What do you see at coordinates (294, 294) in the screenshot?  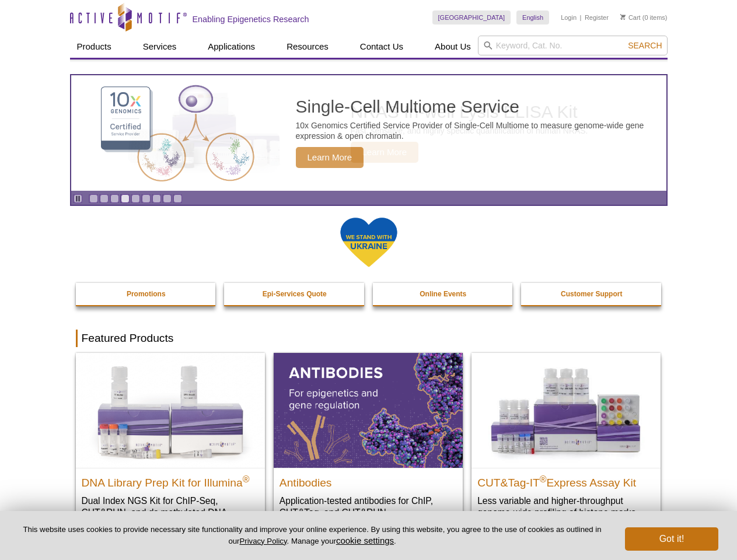 I see `a: Epi-Services Quote` at bounding box center [294, 294].